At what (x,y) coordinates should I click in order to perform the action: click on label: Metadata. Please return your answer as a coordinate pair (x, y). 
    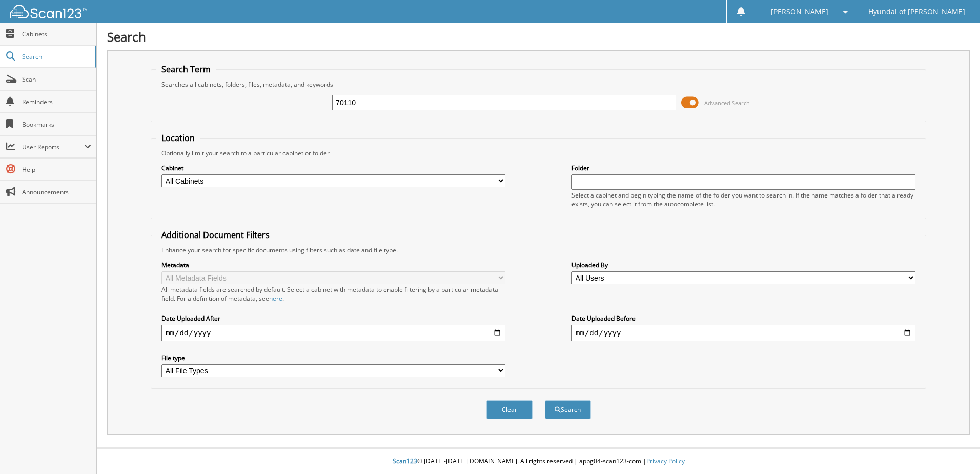
    Looking at the image, I should click on (333, 265).